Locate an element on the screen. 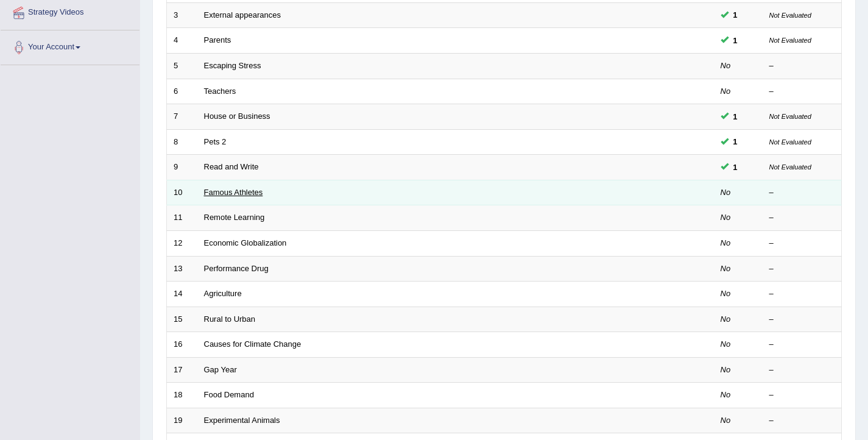 The image size is (868, 440). td: 4 is located at coordinates (182, 41).